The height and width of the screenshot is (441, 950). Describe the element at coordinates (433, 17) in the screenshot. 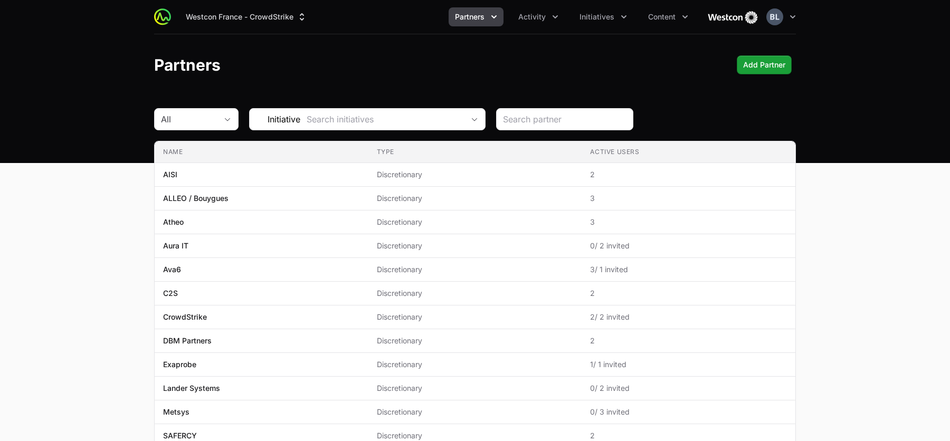

I see `div: Main navigation` at that location.